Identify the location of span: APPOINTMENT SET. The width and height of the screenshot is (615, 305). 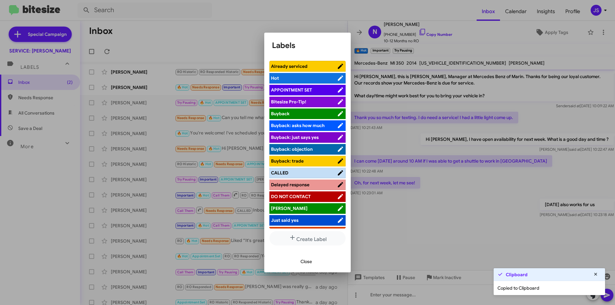
(292, 90).